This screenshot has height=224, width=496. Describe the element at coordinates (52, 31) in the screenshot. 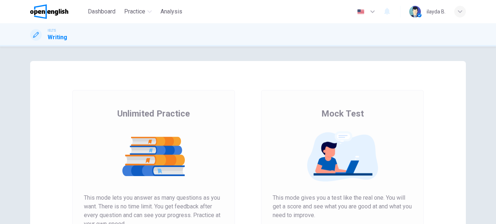

I see `span: IELTS` at that location.